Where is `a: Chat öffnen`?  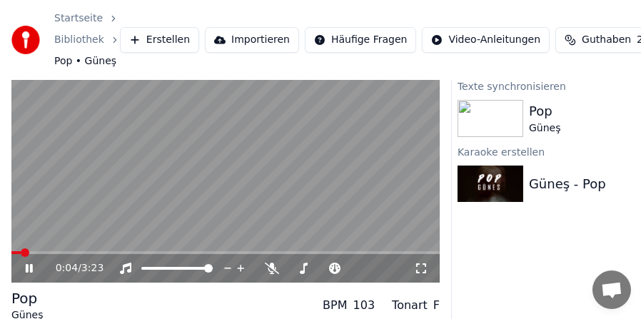 a: Chat öffnen is located at coordinates (611, 290).